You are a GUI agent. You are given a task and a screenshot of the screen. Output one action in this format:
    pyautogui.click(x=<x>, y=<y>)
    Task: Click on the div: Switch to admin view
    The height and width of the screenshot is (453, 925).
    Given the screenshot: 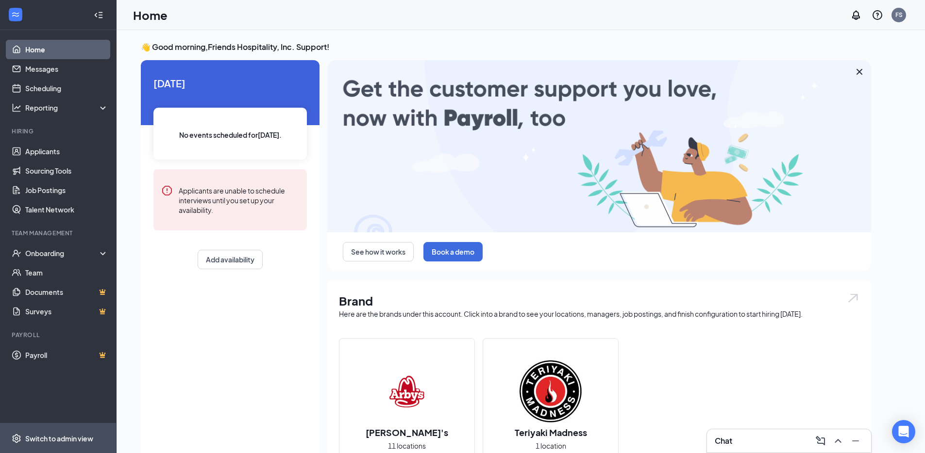 What is the action you would take?
    pyautogui.click(x=59, y=439)
    